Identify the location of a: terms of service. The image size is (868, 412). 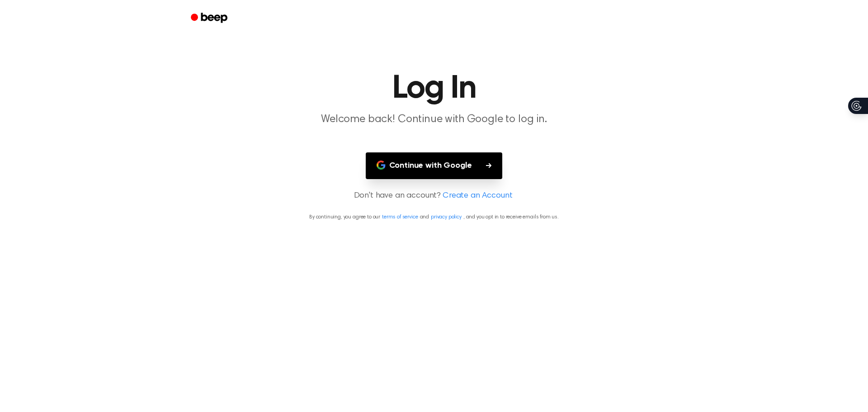
(400, 217).